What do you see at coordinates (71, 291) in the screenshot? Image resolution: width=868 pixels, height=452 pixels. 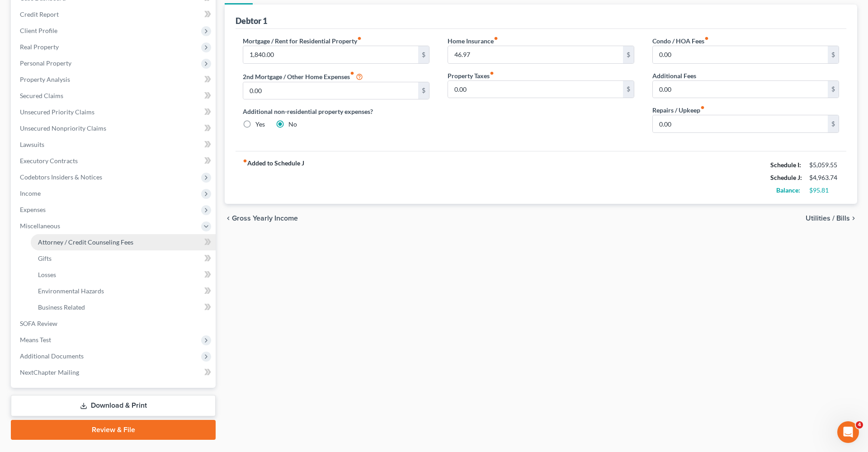 I see `span: Environmental Hazards` at bounding box center [71, 291].